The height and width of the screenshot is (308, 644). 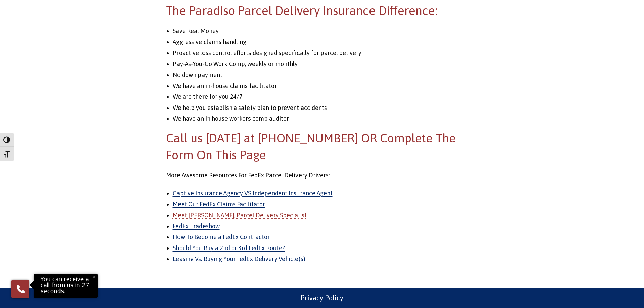 What do you see at coordinates (301, 10) in the screenshot?
I see `span: The Paradiso Parcel Delivery Insurance Difference:` at bounding box center [301, 10].